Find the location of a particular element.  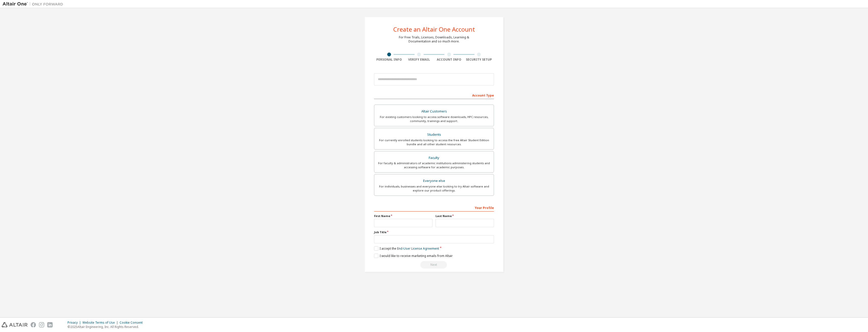

img: linkedin.svg is located at coordinates (50, 325).